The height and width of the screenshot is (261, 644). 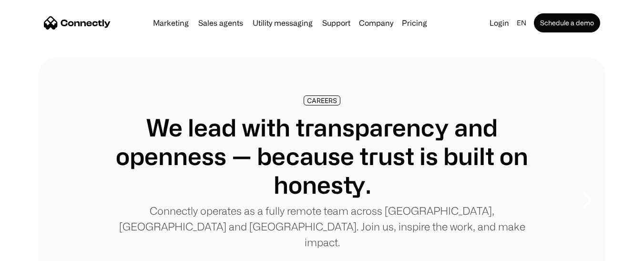 I want to click on a: Schedule a demo, so click(x=567, y=23).